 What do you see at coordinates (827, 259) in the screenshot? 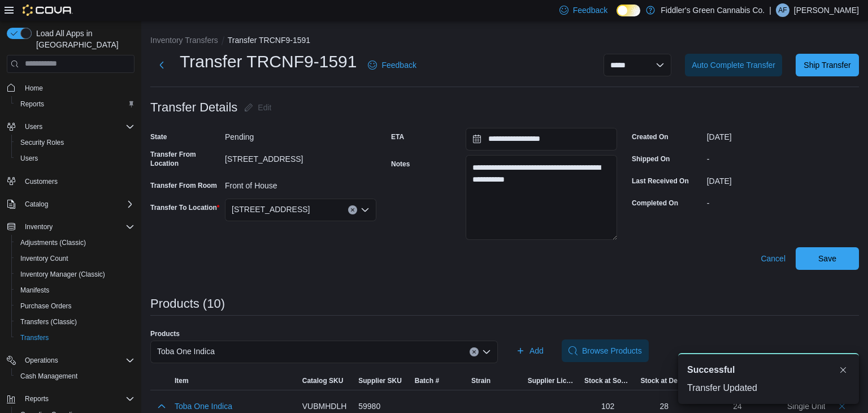
I see `span: Save` at bounding box center [827, 259].